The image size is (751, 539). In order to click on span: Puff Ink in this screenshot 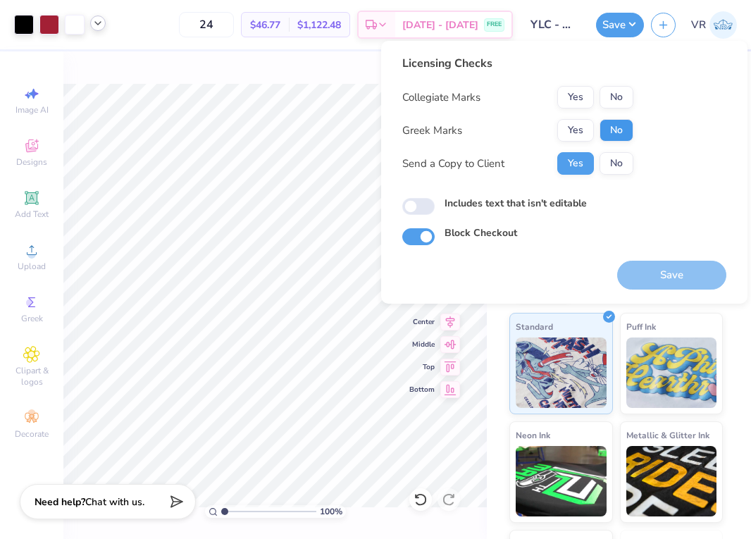, I will do `click(641, 326)`.